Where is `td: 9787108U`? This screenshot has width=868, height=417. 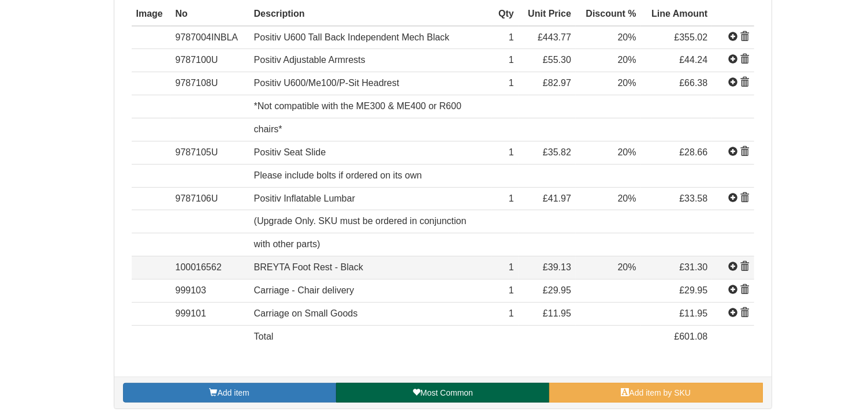
td: 9787108U is located at coordinates (210, 84).